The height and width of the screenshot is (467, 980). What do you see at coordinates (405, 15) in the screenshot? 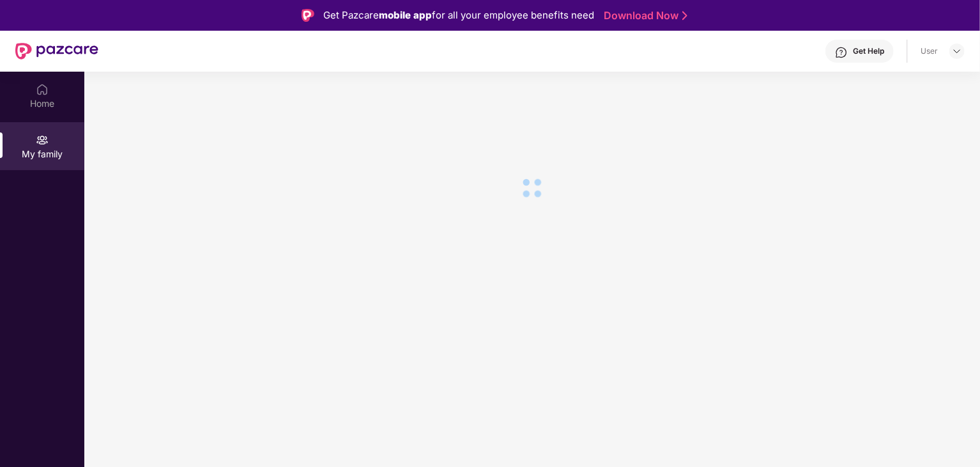
I see `strong: mobile app` at bounding box center [405, 15].